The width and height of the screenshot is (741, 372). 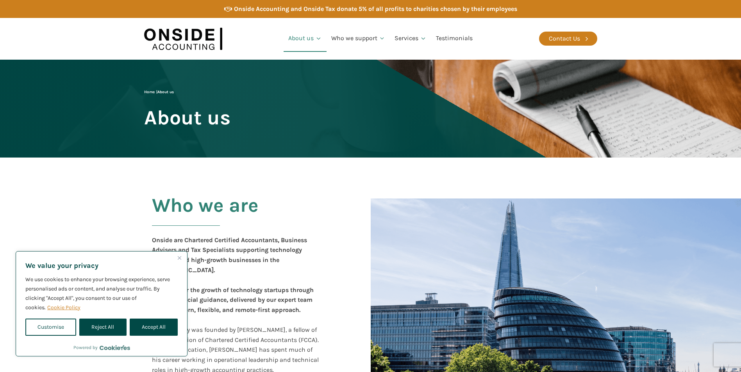 I want to click on div: Powered by, so click(x=101, y=348).